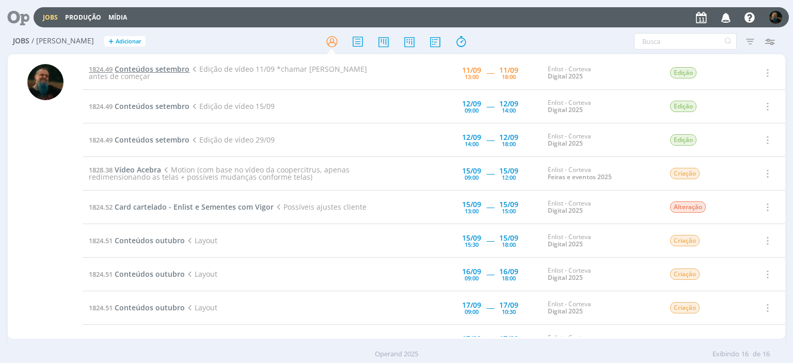  Describe the element at coordinates (83, 17) in the screenshot. I see `a: Produção` at that location.